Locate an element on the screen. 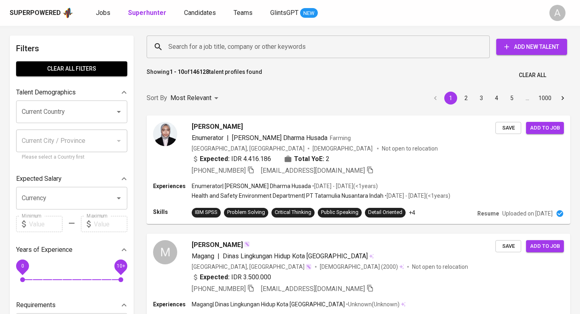 The image size is (580, 314). span: 2 is located at coordinates (328, 159).